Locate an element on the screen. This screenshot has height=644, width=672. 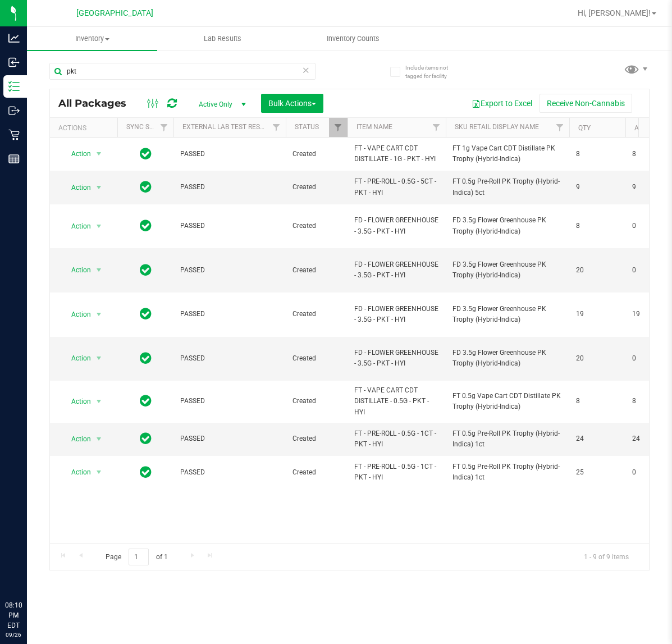
inline-svg: Retail is located at coordinates (14, 135).